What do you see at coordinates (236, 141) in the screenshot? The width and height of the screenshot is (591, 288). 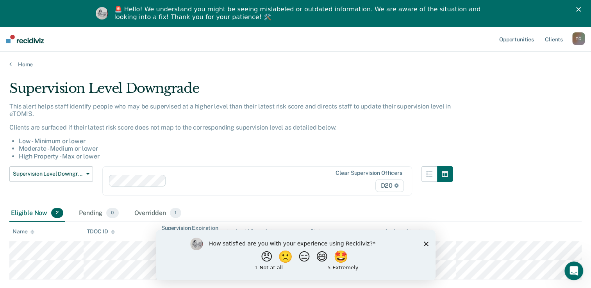 I see `li: Low - Minimum or lower` at bounding box center [236, 141].